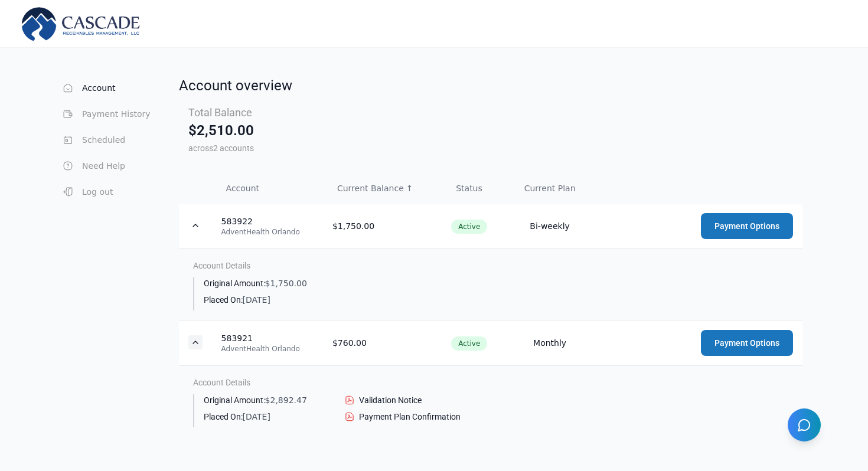 The height and width of the screenshot is (471, 868). What do you see at coordinates (106, 114) in the screenshot?
I see `button: WalletPayment History` at bounding box center [106, 114].